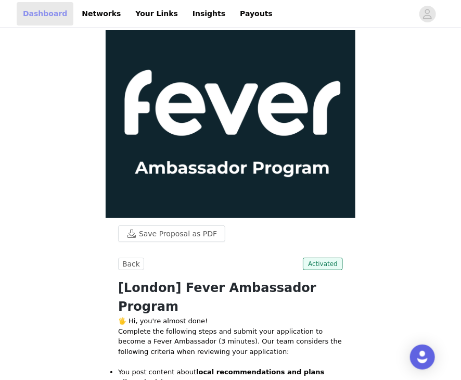  Describe the element at coordinates (45, 14) in the screenshot. I see `a: Dashboard` at that location.